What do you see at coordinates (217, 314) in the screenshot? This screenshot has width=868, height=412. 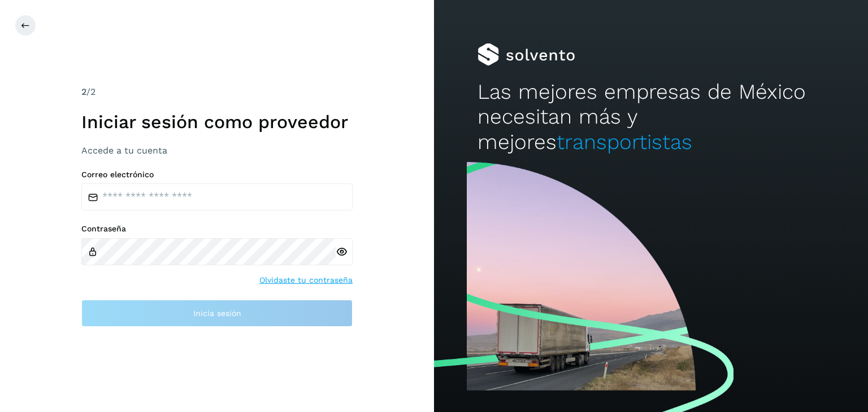 I see `span: Inicia sesión` at bounding box center [217, 314].